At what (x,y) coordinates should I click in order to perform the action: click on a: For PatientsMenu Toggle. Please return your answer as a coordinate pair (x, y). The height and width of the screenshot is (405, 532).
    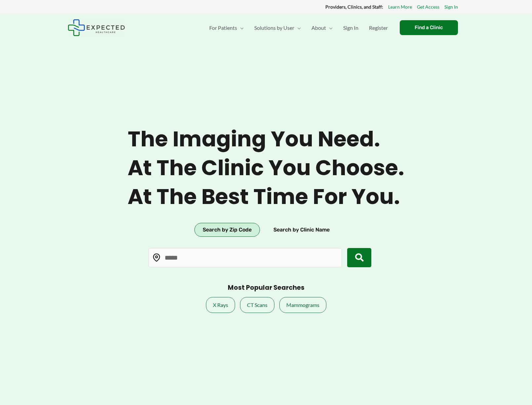
    Looking at the image, I should click on (226, 28).